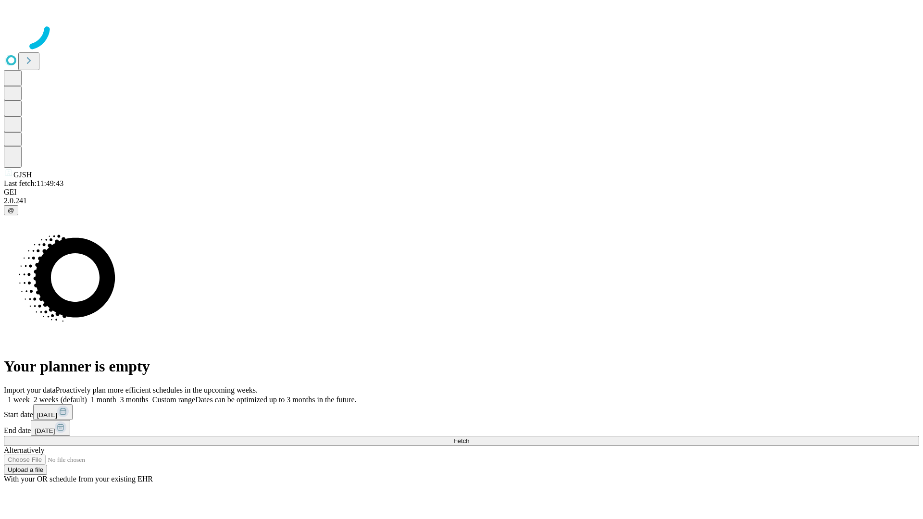  I want to click on span: Import your data, so click(30, 390).